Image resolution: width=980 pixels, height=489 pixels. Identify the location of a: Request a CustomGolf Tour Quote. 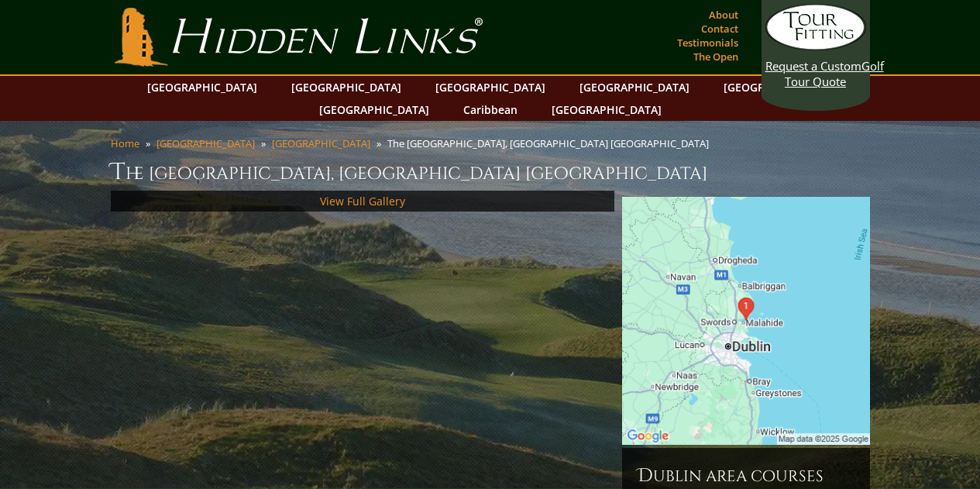
(816, 47).